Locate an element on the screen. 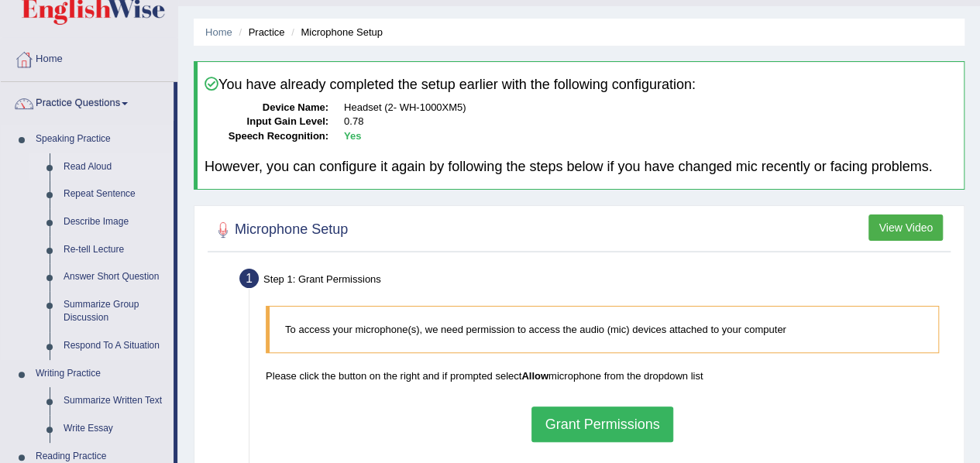 The image size is (980, 463). a: Describe Image is located at coordinates (115, 222).